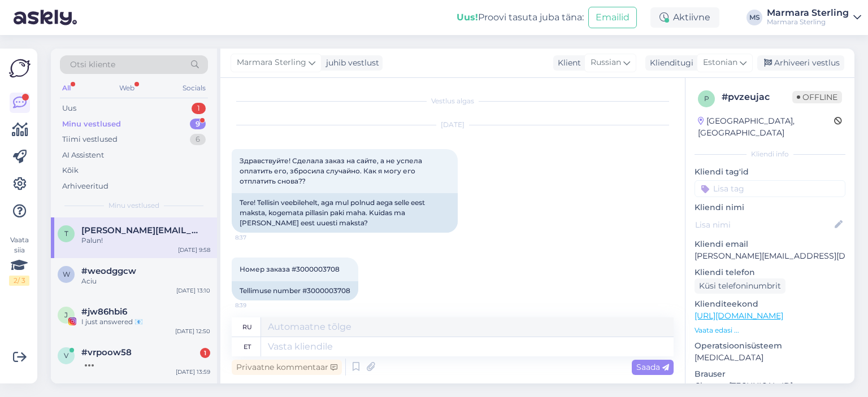 Image resolution: width=868 pixels, height=397 pixels. What do you see at coordinates (19, 280) in the screenshot?
I see `div: 2 / 3` at bounding box center [19, 280].